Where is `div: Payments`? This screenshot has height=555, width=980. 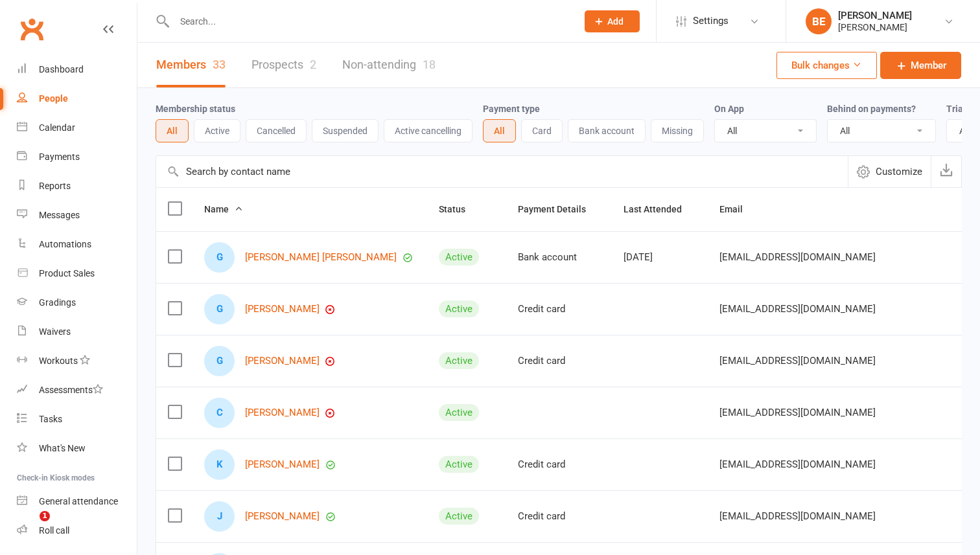
div: Payments is located at coordinates (59, 157).